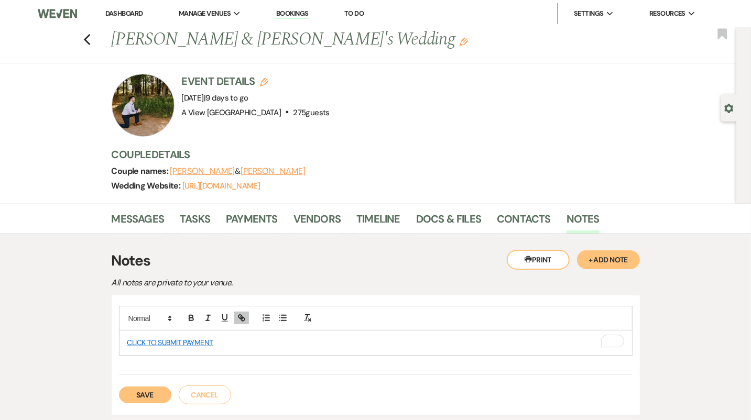  I want to click on span: 275 guests, so click(311, 113).